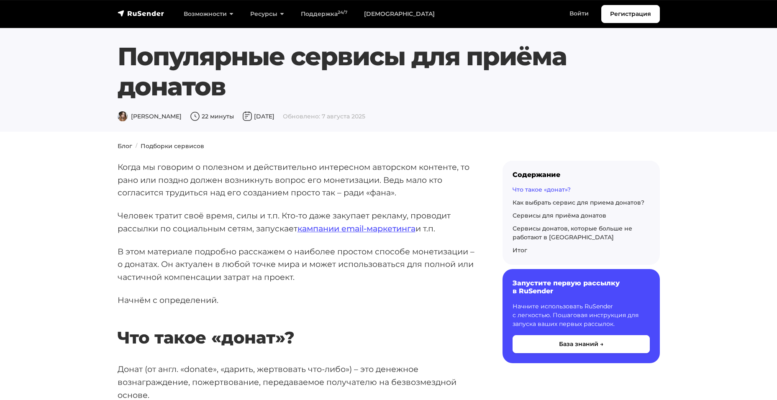 The image size is (777, 400). I want to click on a: Сервисы для приёма донатов, so click(559, 215).